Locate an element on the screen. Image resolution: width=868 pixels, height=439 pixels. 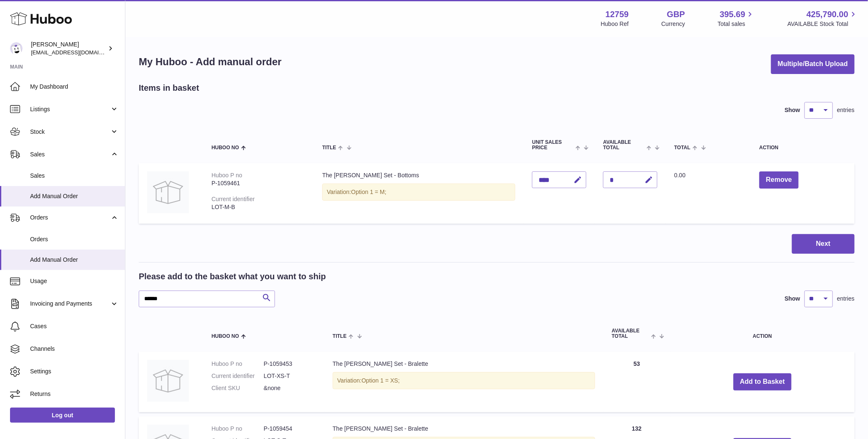
span: Cases is located at coordinates (75, 326).